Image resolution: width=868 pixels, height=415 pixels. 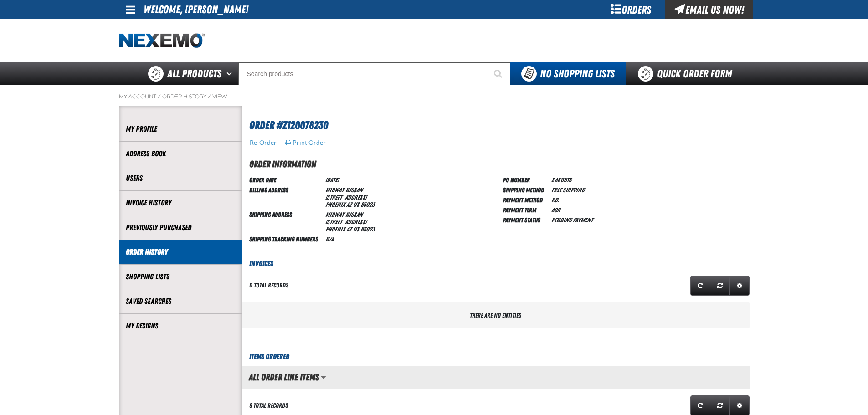 What do you see at coordinates (231, 74) in the screenshot?
I see `button: Open All Products pages` at bounding box center [231, 74].